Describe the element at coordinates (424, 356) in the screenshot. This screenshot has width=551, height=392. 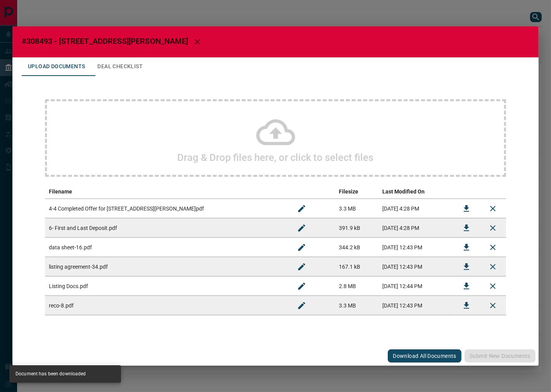
I see `button: Download All Documents` at that location.